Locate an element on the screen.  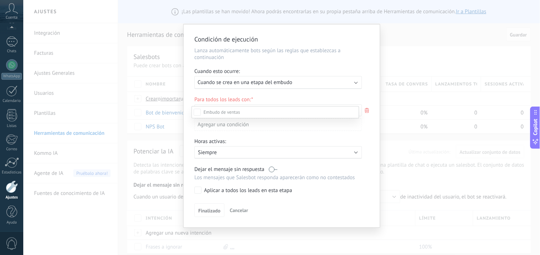
div: Estadísticas is located at coordinates (12, 173).